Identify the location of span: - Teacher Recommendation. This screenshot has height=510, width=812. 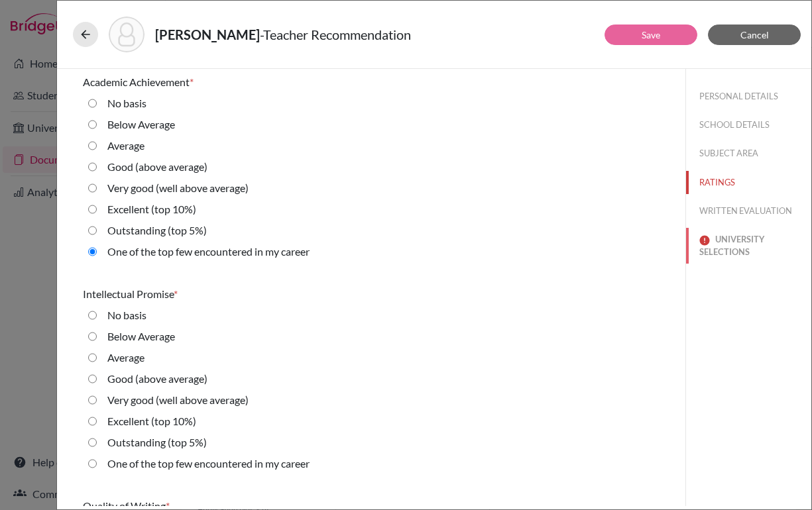
(335, 34).